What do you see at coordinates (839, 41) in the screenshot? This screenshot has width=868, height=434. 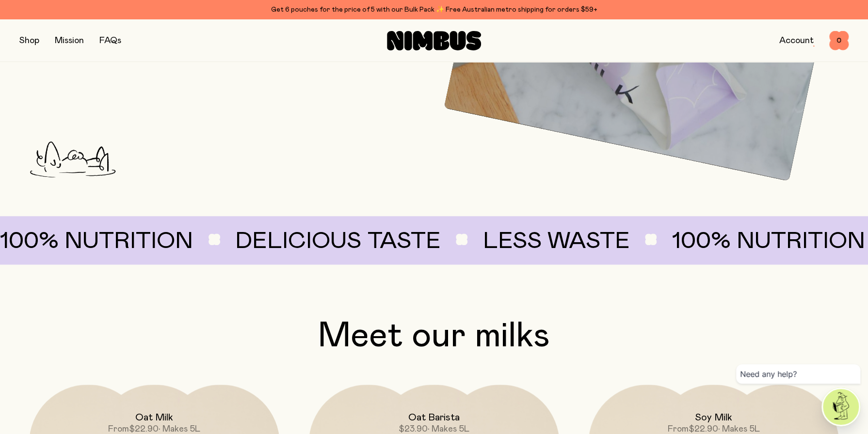 I see `span: 0` at bounding box center [839, 41].